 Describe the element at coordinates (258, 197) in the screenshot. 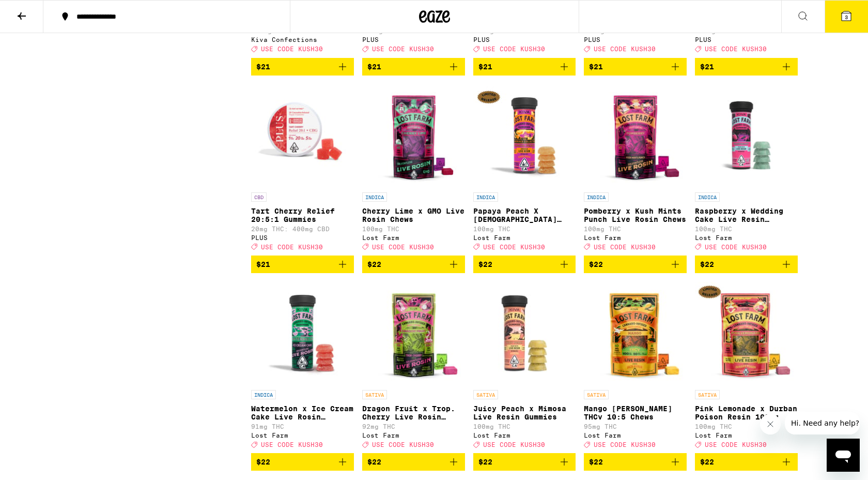

I see `p: CBD` at that location.